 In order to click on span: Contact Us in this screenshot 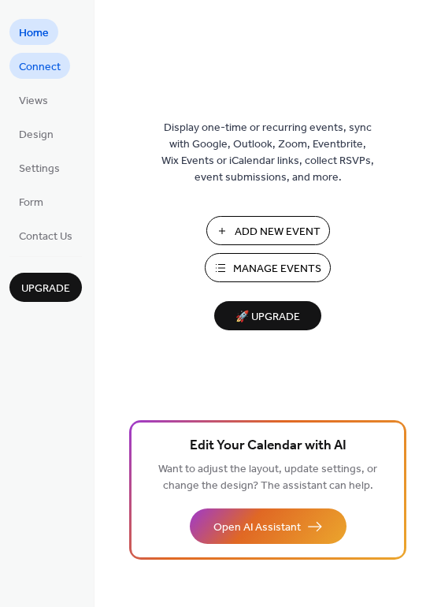, I will do `click(46, 236)`.